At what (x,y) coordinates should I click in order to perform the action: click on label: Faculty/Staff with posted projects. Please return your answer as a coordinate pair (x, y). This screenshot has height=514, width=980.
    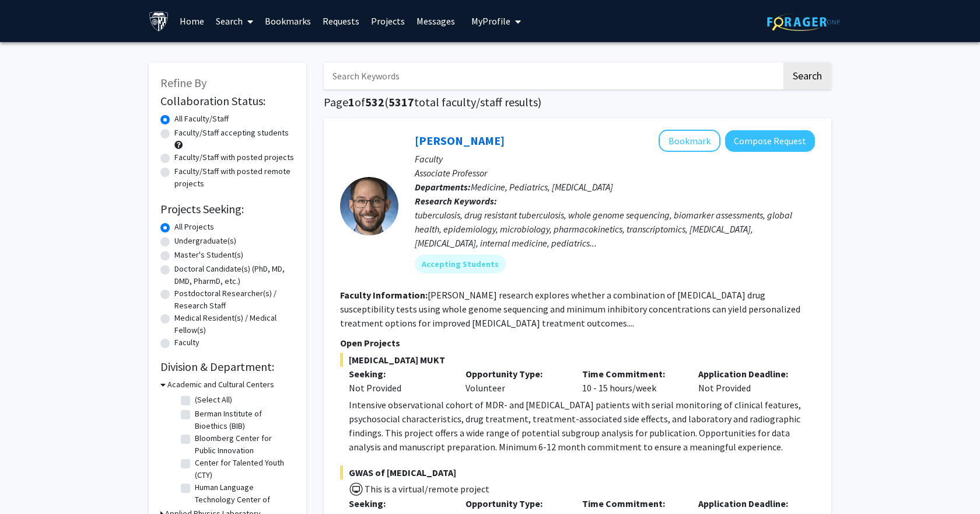
    Looking at the image, I should click on (234, 157).